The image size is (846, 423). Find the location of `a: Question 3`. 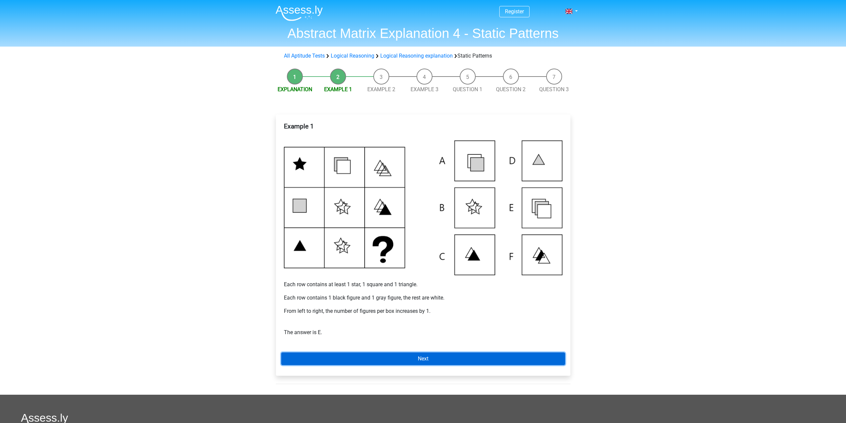

a: Question 3 is located at coordinates (554, 89).